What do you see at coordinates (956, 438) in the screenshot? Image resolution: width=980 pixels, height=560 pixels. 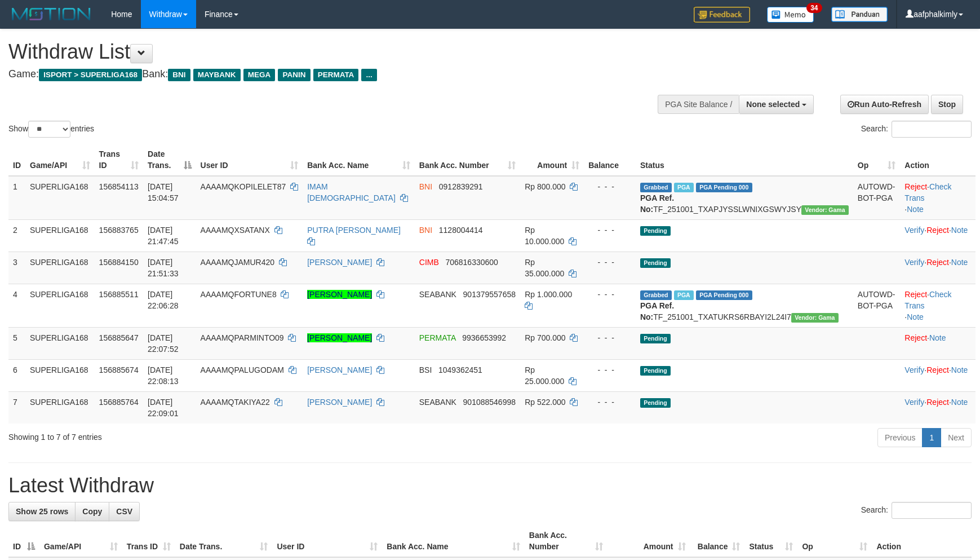 I see `a: Next` at bounding box center [956, 438].